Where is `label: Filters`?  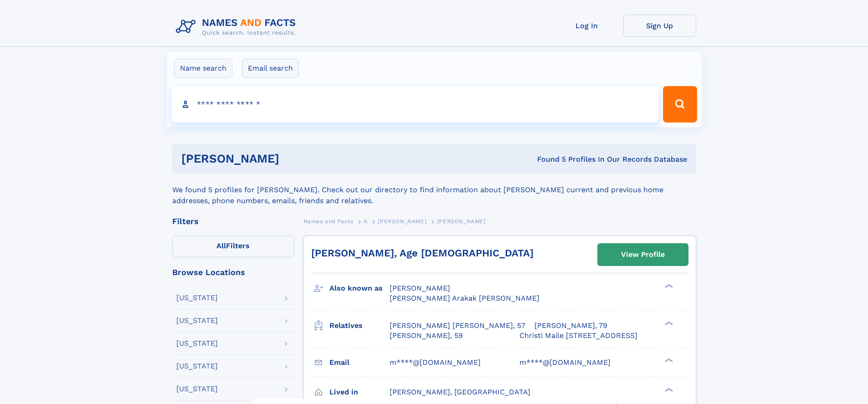 label: Filters is located at coordinates (233, 246).